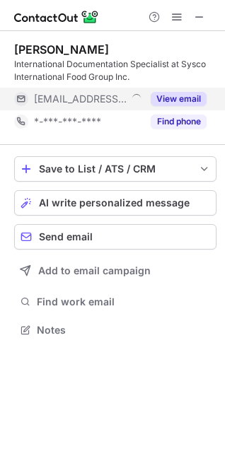 The width and height of the screenshot is (225, 451). Describe the element at coordinates (124, 330) in the screenshot. I see `span: Notes` at that location.